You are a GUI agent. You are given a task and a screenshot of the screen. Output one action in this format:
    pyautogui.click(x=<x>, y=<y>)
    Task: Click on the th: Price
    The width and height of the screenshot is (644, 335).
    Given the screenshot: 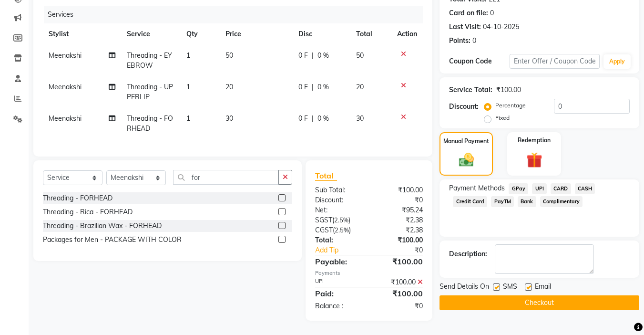 What is the action you would take?
    pyautogui.click(x=256, y=34)
    